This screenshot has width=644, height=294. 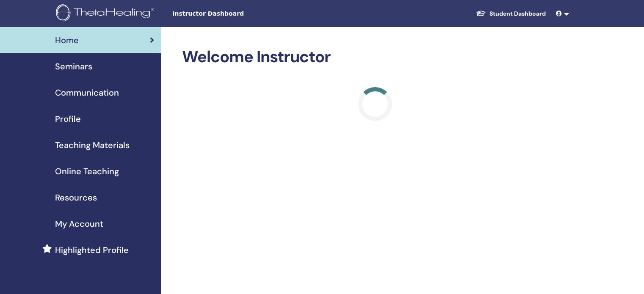 I want to click on span: Profile, so click(x=68, y=119).